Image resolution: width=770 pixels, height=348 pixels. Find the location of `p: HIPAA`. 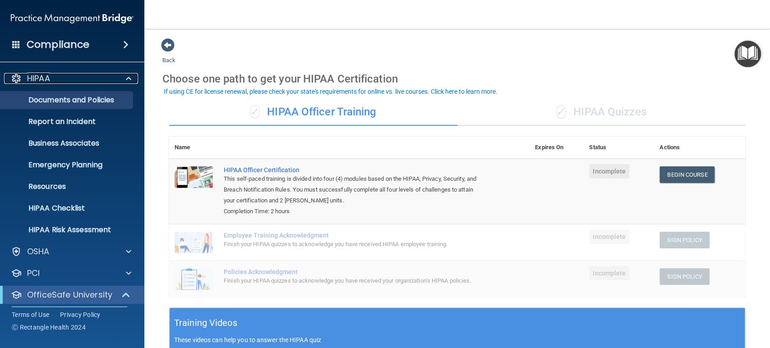

p: HIPAA is located at coordinates (38, 78).